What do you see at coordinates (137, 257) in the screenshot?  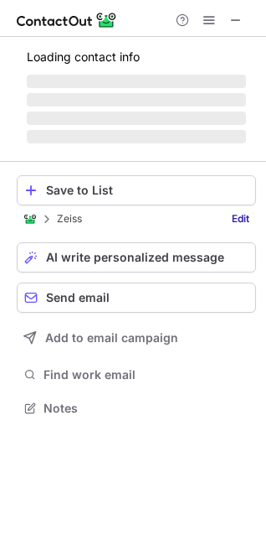 I see `button: AI write personalized message` at bounding box center [137, 257].